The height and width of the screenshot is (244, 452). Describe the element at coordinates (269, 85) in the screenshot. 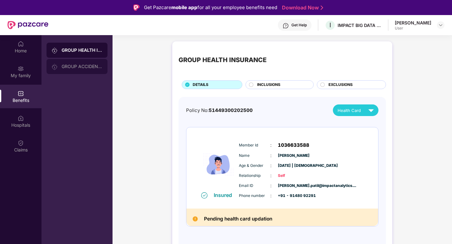

I see `span: INCLUSIONS` at that location.